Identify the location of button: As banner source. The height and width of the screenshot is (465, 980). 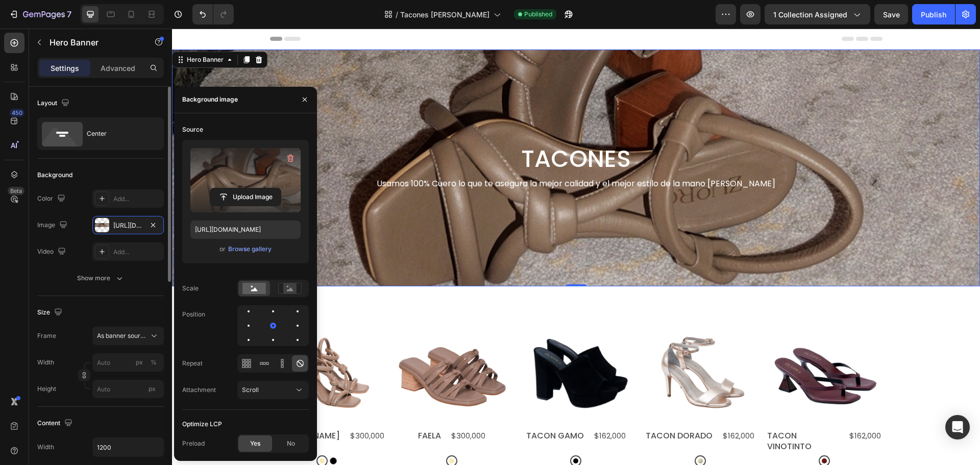
(128, 336).